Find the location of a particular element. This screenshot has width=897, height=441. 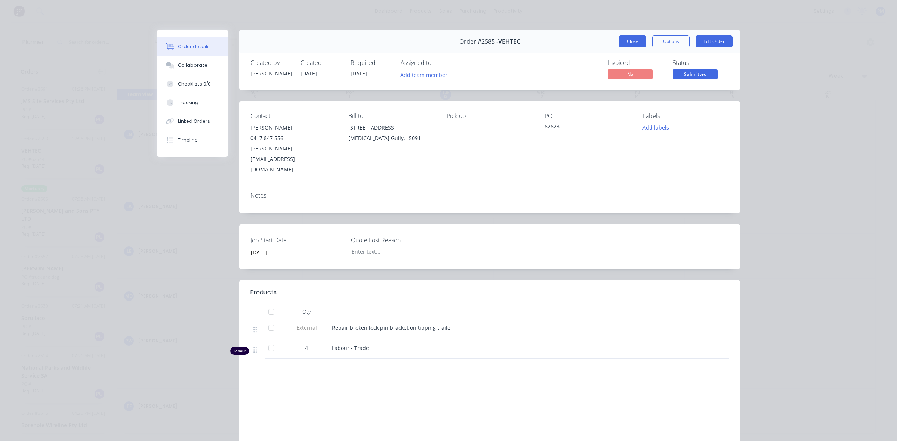

button: Edit Order is located at coordinates (714, 41).